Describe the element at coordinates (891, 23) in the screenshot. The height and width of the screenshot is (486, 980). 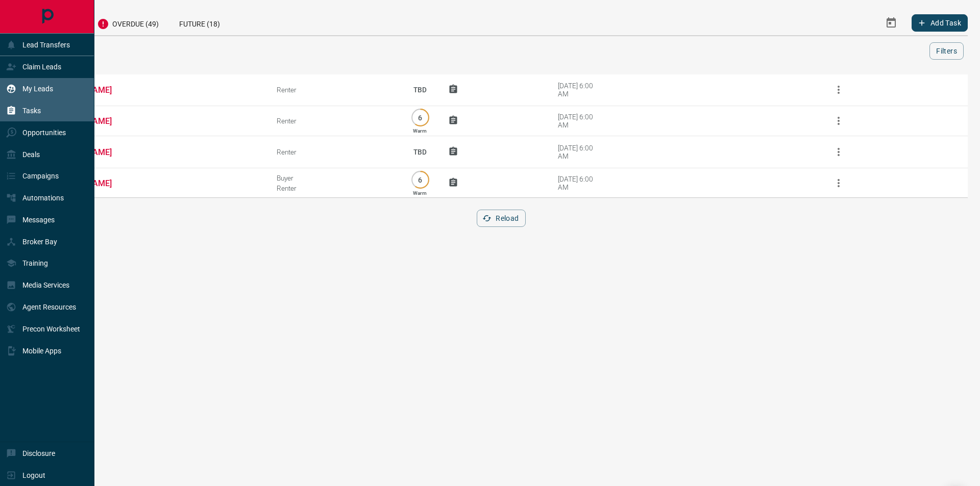
I see `button: Select Date Range` at that location.